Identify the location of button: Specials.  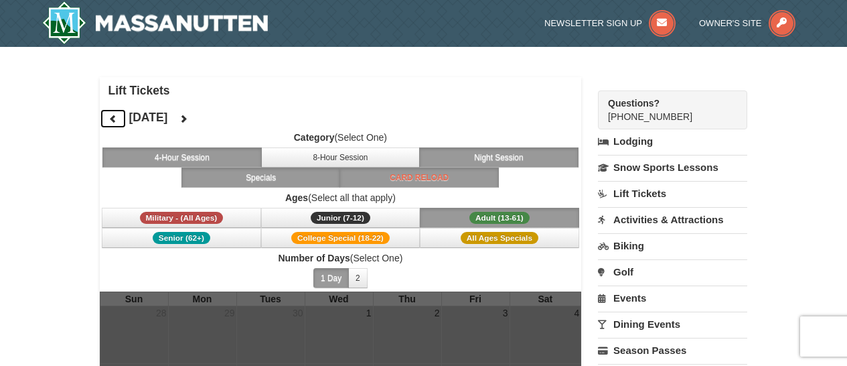
(261, 177).